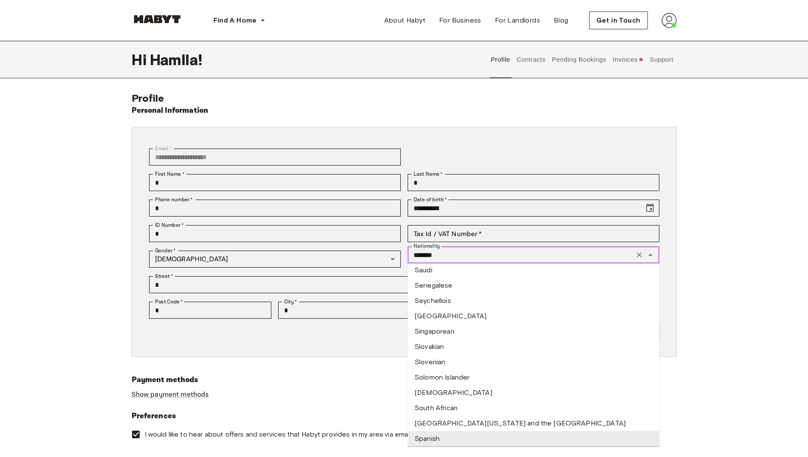 The image size is (808, 457). What do you see at coordinates (235, 20) in the screenshot?
I see `span: Find A Home` at bounding box center [235, 20].